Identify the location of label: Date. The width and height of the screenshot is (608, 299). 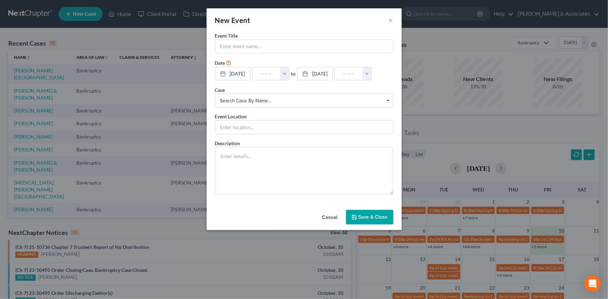
(220, 63).